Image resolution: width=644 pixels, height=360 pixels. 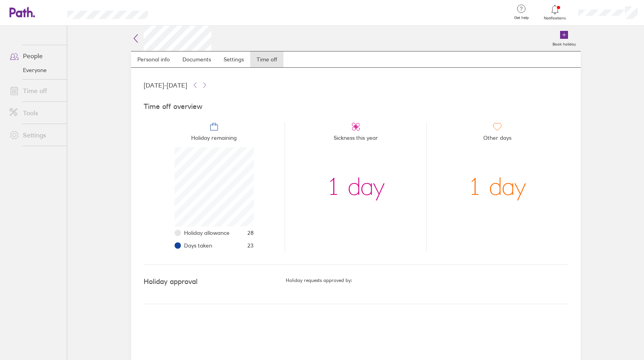 What do you see at coordinates (555, 18) in the screenshot?
I see `span: Notifications` at bounding box center [555, 18].